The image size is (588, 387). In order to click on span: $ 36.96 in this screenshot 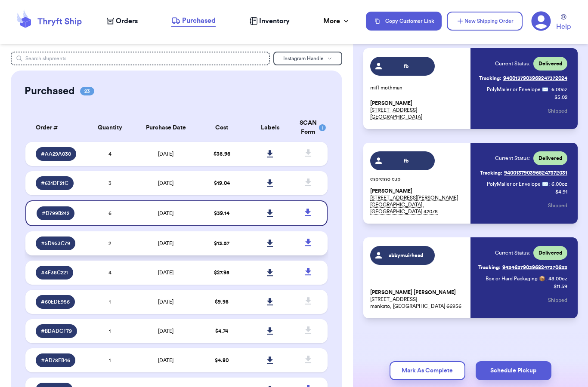, I will do `click(222, 154)`.